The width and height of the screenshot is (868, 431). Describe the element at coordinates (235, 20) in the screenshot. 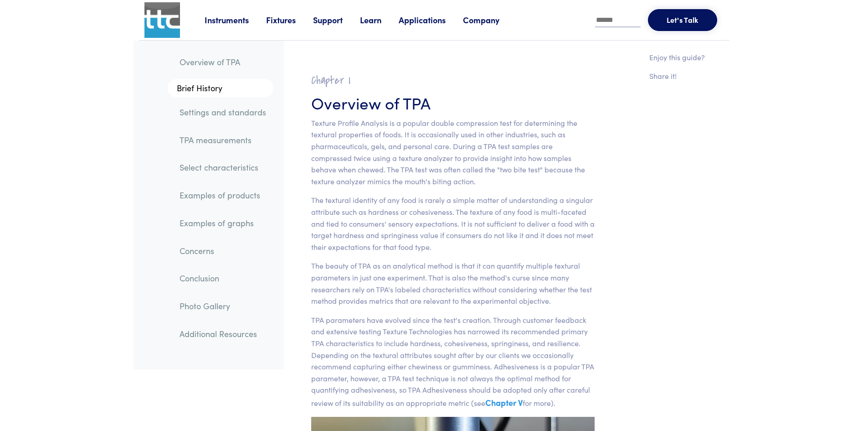

I see `a: Instruments` at that location.